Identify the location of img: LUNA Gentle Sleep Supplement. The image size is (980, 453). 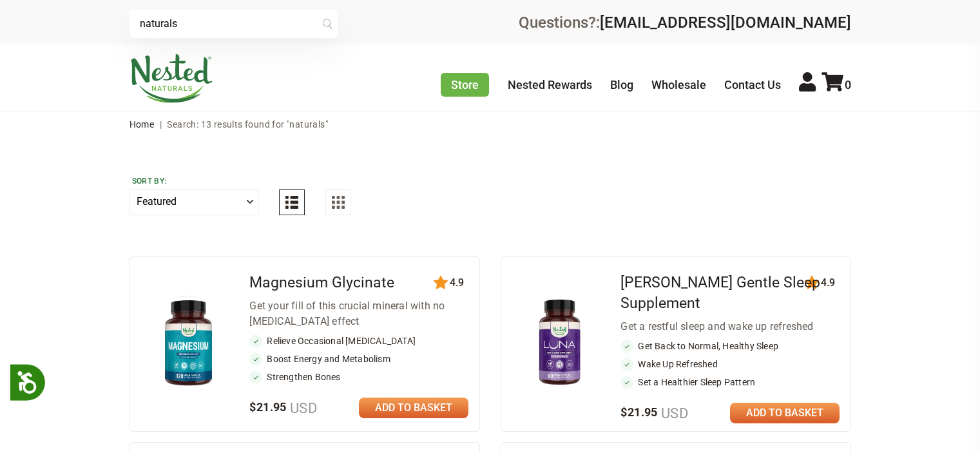
(559, 343).